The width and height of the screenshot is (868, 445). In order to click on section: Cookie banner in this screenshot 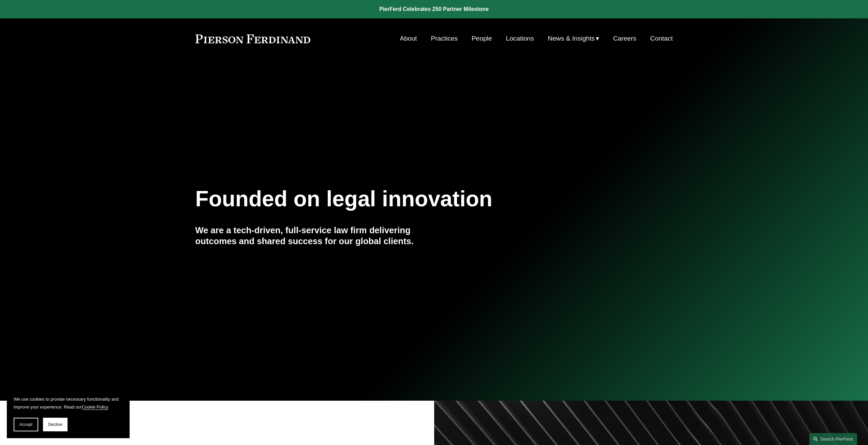, I will do `click(68, 413)`.